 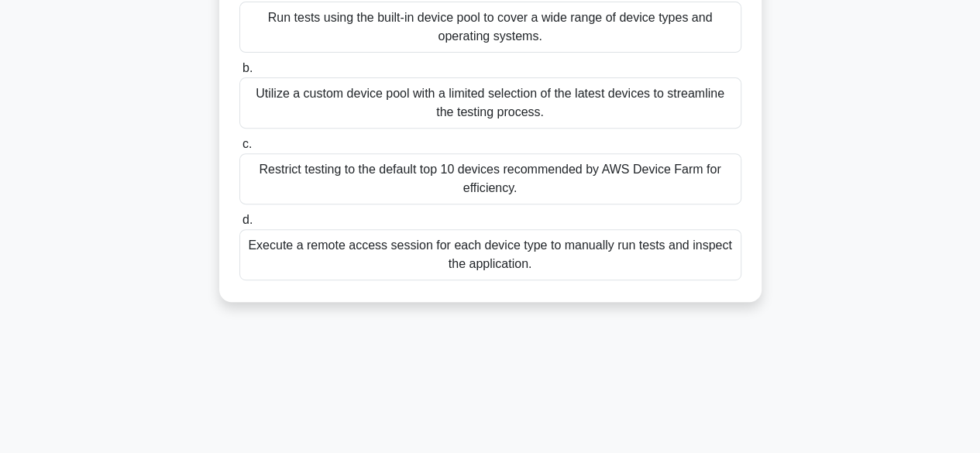 What do you see at coordinates (490, 27) in the screenshot?
I see `div: Run tests using the built-in device pool to cover a wide range of device types and operating syst...` at bounding box center [490, 27].